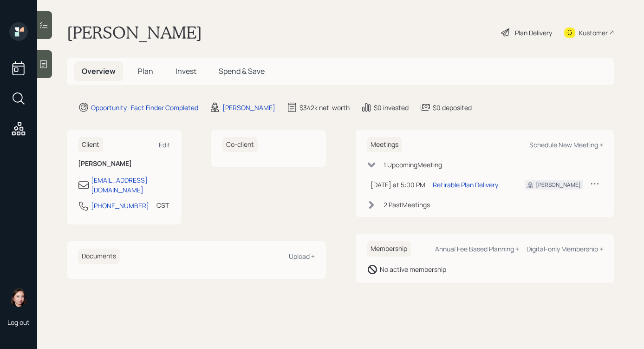 Image resolution: width=644 pixels, height=349 pixels. I want to click on div: 1 Upcoming Meeting, so click(413, 165).